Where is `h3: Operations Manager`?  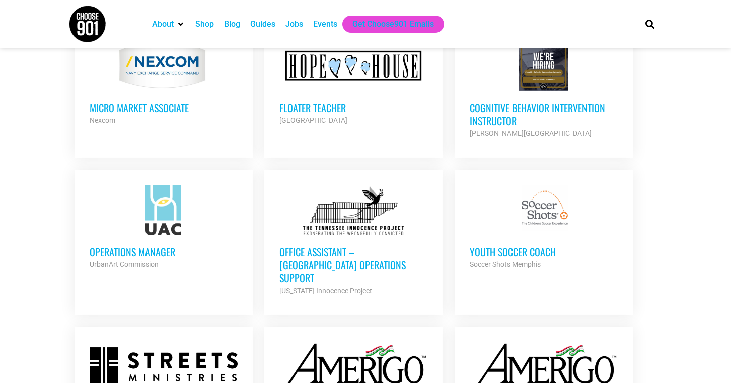
h3: Operations Manager is located at coordinates (164, 252).